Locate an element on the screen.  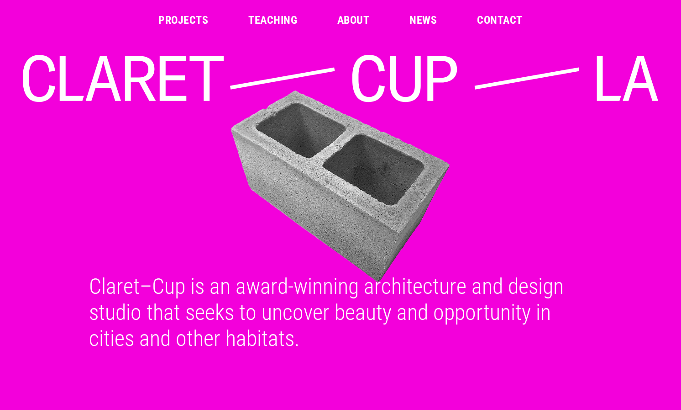
a: News is located at coordinates (423, 20).